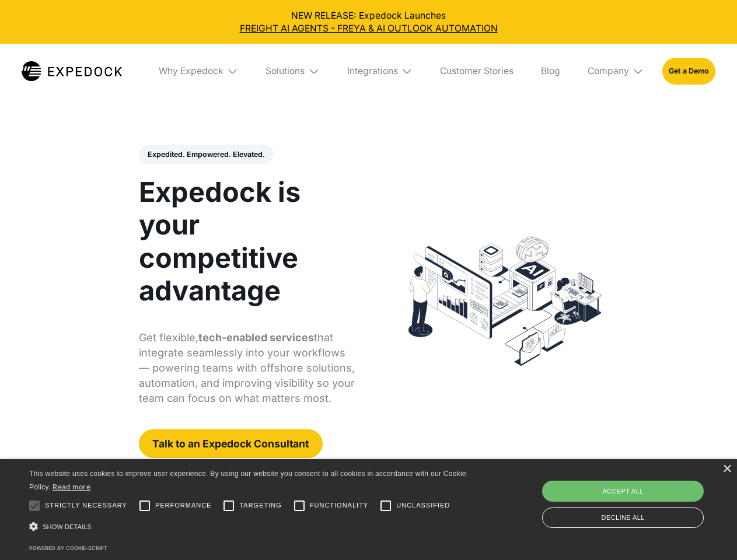 Image resolution: width=737 pixels, height=560 pixels. Describe the element at coordinates (183, 505) in the screenshot. I see `span: Performance` at that location.